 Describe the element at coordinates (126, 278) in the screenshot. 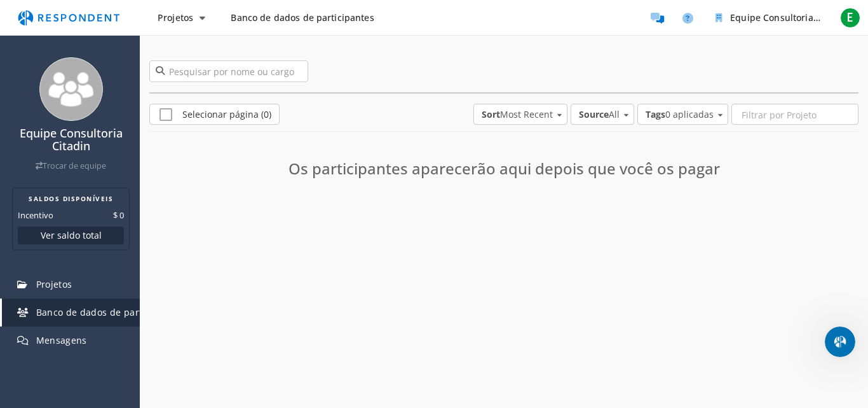

I see `button: Mensagens` at that location.